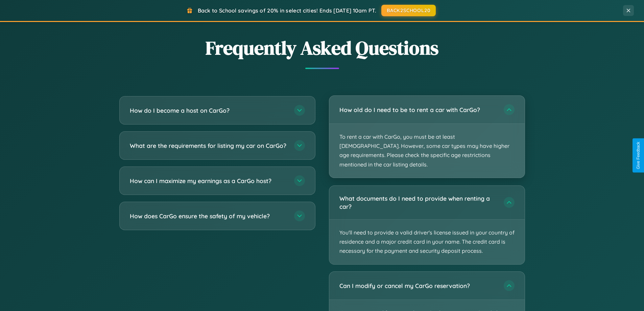 Image resolution: width=644 pixels, height=311 pixels. I want to click on h2: Frequently Asked Questions, so click(322, 48).